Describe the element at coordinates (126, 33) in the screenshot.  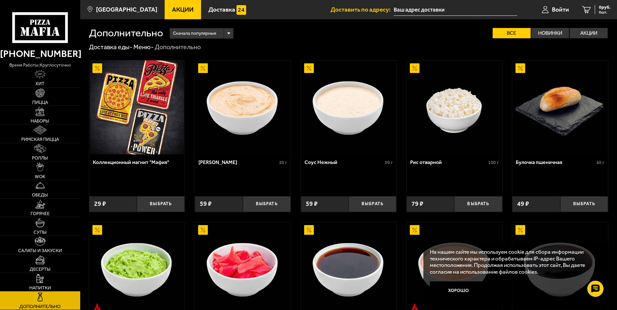
I see `h1: Дополнительно` at that location.